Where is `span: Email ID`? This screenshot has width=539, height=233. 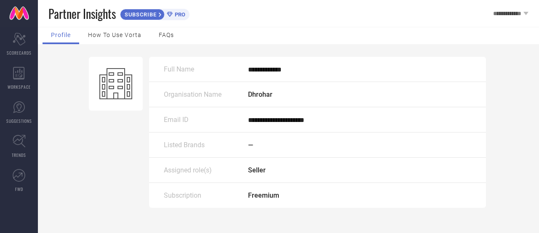 span: Email ID is located at coordinates (176, 120).